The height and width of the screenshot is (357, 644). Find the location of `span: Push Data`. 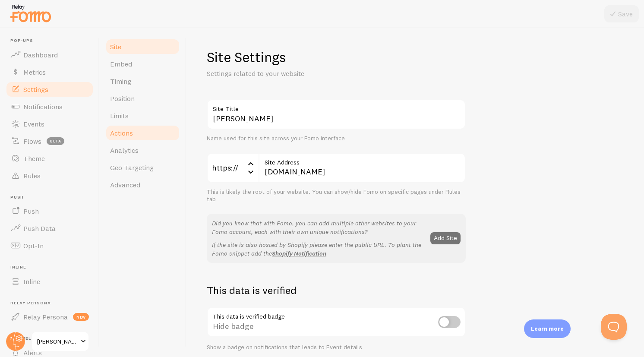

span: Push Data is located at coordinates (40, 229).